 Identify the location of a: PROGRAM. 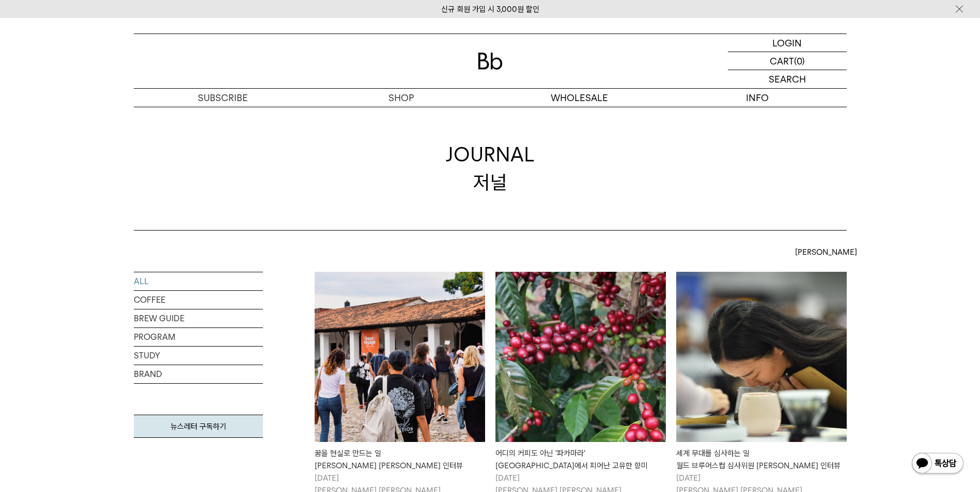
(198, 337).